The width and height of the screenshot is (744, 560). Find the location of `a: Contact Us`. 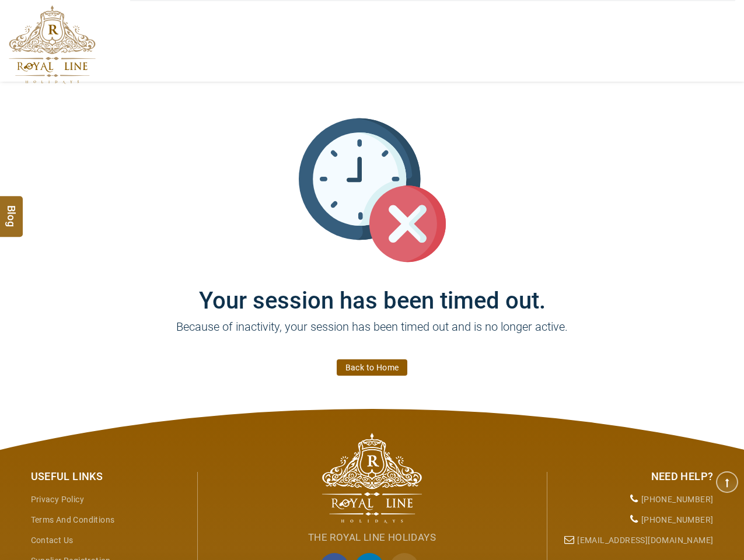

a: Contact Us is located at coordinates (52, 541).